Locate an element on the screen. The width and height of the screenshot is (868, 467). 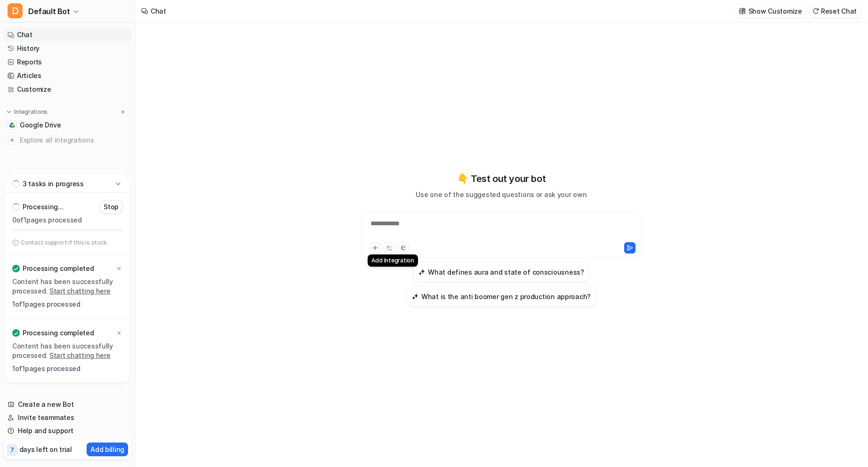
p: days left on trial is located at coordinates (46, 449).